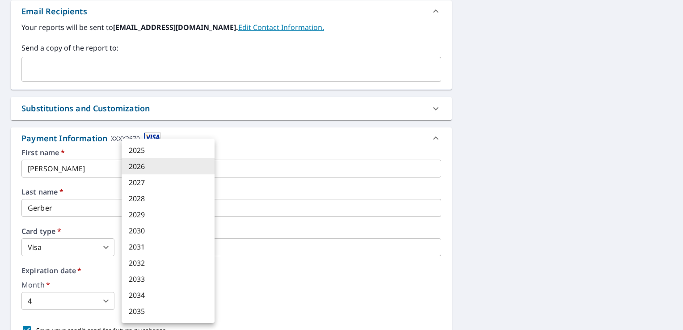 This screenshot has width=683, height=330. What do you see at coordinates (168, 311) in the screenshot?
I see `li: 2035` at bounding box center [168, 311].